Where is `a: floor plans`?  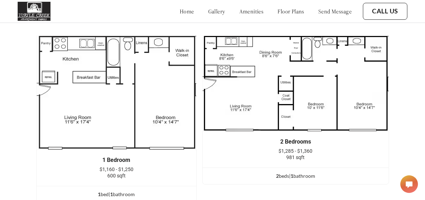 a: floor plans is located at coordinates (291, 11).